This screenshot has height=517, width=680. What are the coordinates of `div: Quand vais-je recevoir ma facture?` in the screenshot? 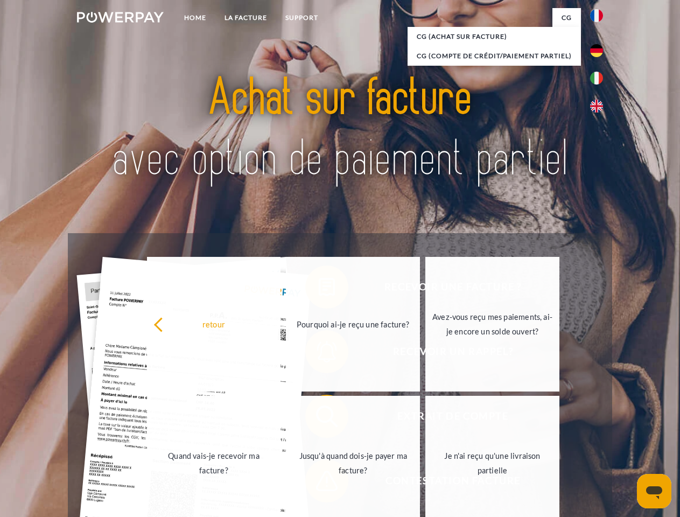 It's located at (214, 463).